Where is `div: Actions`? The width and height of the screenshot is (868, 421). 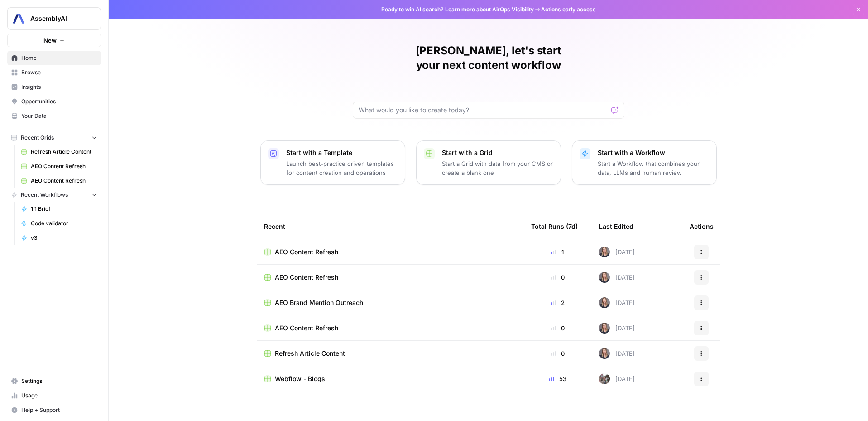
div: Actions is located at coordinates (701, 226).